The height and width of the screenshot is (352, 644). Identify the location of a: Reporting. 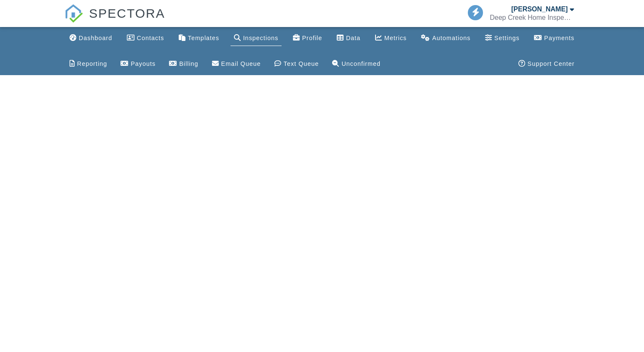
(88, 64).